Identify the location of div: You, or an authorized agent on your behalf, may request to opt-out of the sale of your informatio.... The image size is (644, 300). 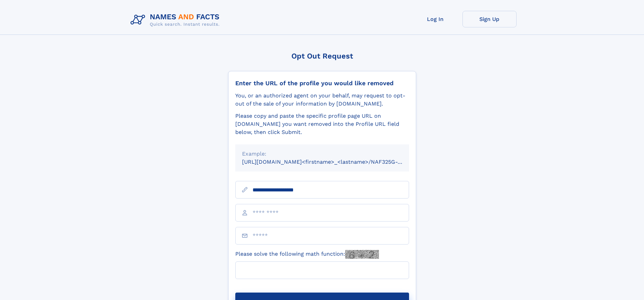
(322, 100).